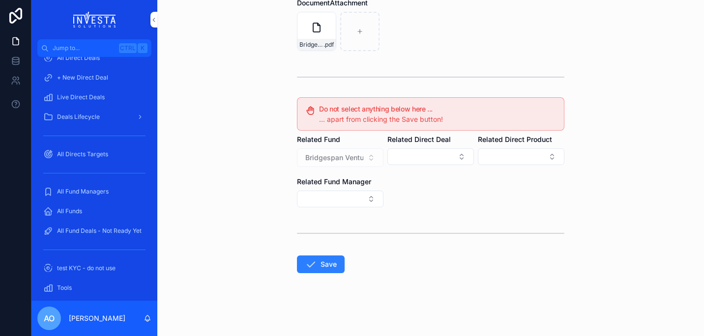  I want to click on span: + New Direct Deal, so click(83, 78).